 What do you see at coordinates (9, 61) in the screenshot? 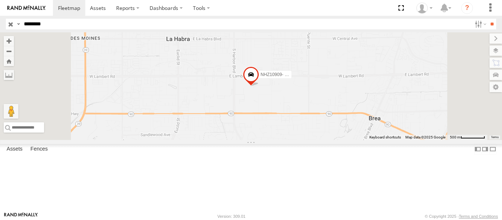
I see `button: Zoom Home` at bounding box center [9, 61].